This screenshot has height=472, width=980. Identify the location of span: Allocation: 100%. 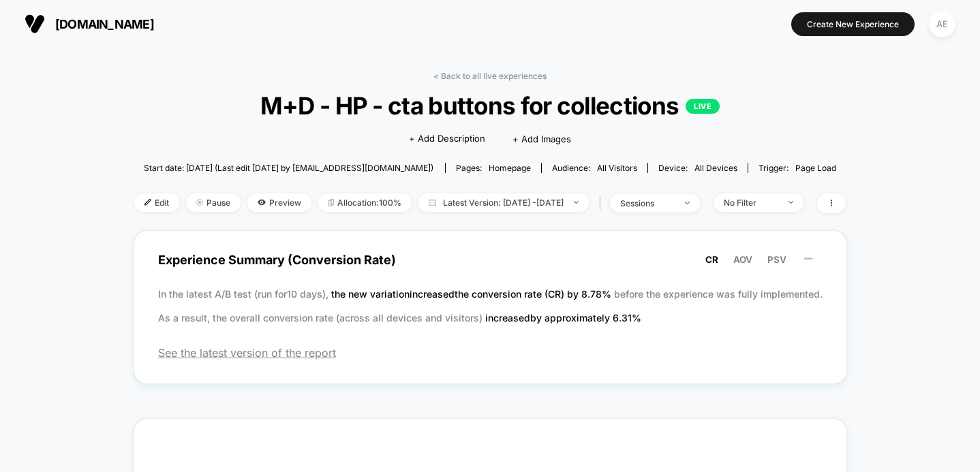
(365, 202).